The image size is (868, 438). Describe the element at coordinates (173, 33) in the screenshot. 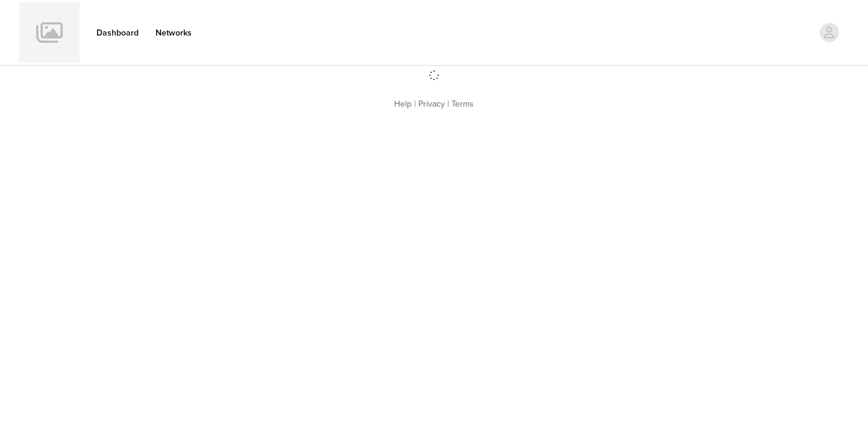

I see `a: Networks` at that location.